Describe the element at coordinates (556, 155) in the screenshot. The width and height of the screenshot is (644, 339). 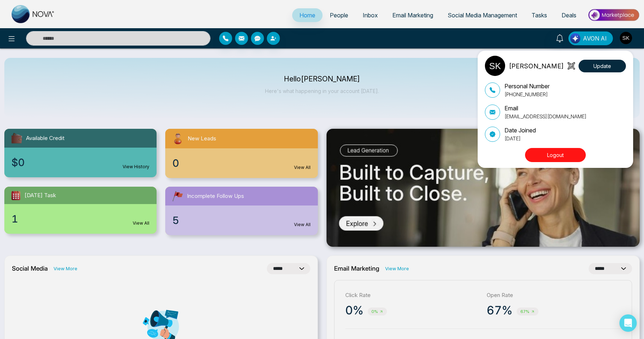
I see `button: Logout` at that location.